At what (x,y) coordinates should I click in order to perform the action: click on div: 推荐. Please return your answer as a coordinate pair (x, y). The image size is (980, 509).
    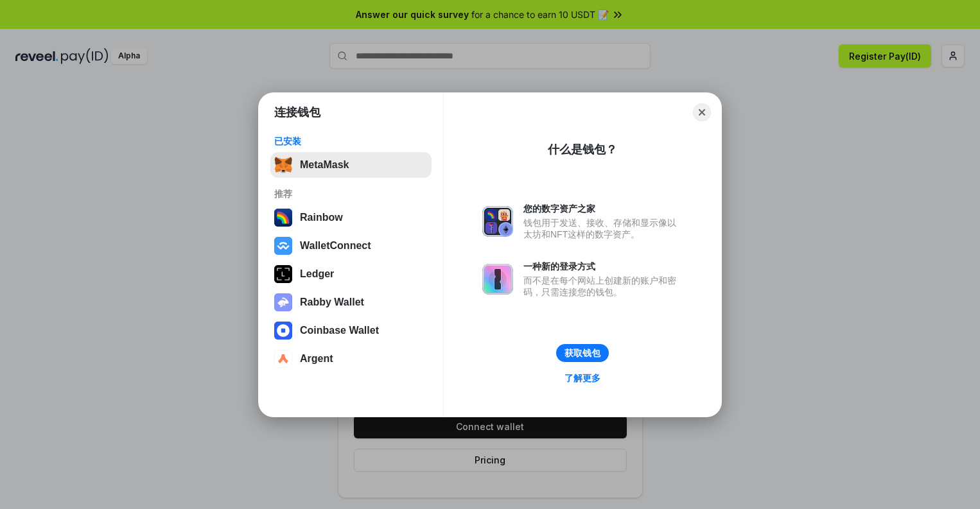
    Looking at the image, I should click on (351, 194).